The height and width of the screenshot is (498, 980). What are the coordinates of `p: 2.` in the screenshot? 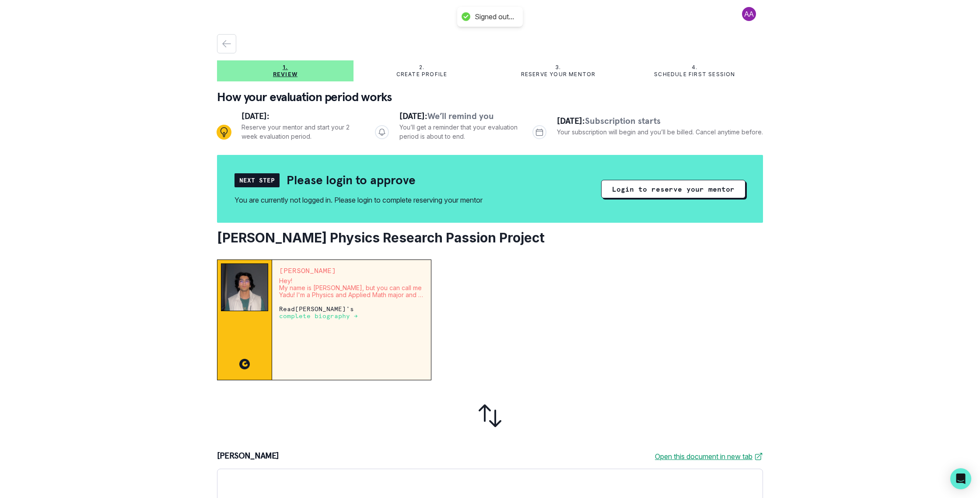 It's located at (422, 68).